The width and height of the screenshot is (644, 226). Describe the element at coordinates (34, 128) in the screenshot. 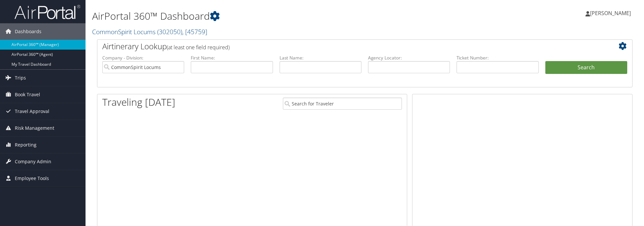

I see `span: Risk Management` at that location.